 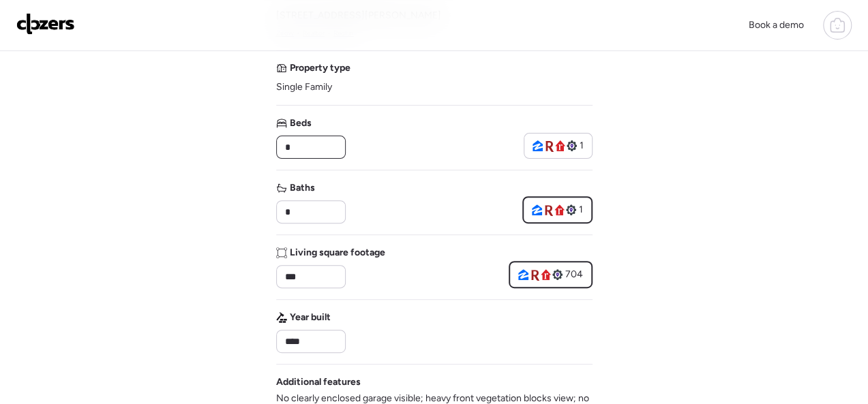 I want to click on span: Living square footage, so click(x=338, y=253).